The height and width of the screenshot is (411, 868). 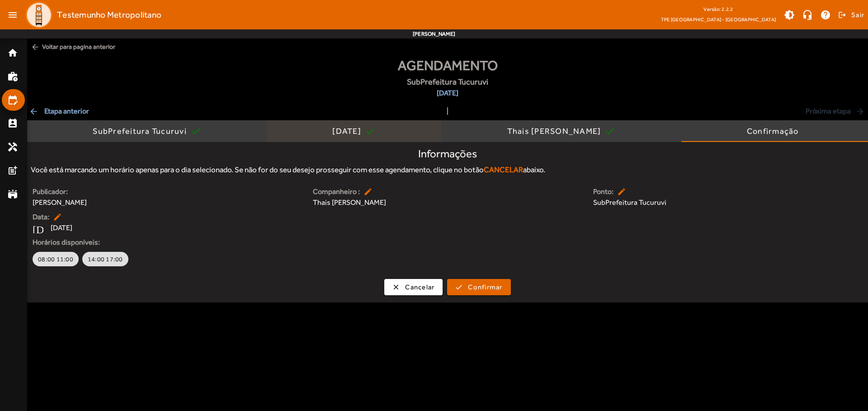 What do you see at coordinates (12, 15) in the screenshot?
I see `mat-icon: menu` at bounding box center [12, 15].